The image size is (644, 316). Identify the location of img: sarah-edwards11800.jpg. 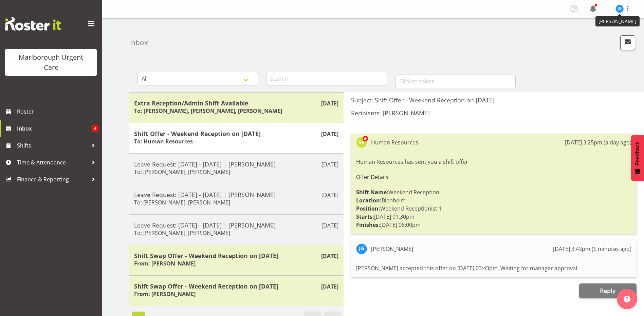
(361, 143).